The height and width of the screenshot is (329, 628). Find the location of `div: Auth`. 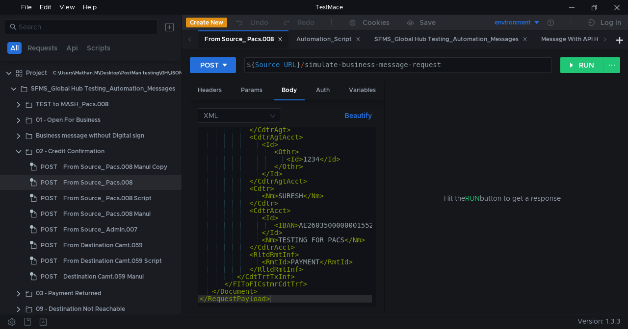

div: Auth is located at coordinates (323, 90).